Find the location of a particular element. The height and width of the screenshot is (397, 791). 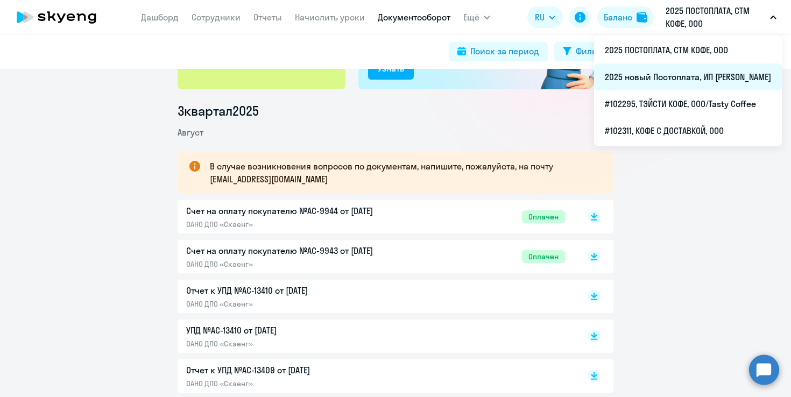

span: RU is located at coordinates (540, 17).